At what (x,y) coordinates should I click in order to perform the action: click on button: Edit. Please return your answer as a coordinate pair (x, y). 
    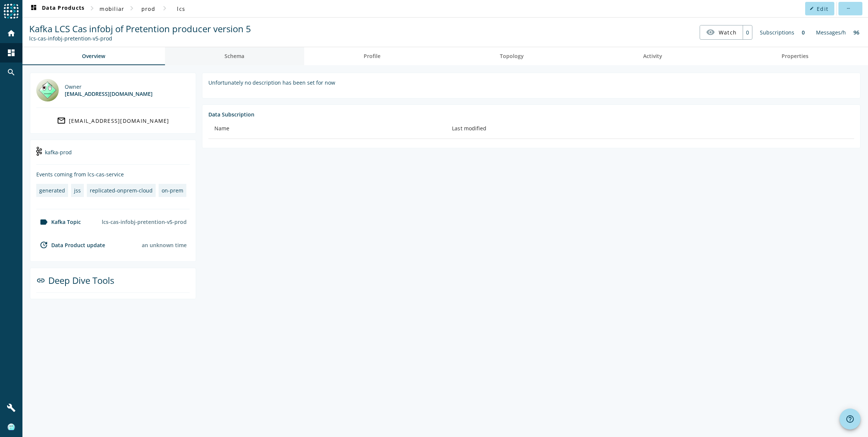
    Looking at the image, I should click on (819, 8).